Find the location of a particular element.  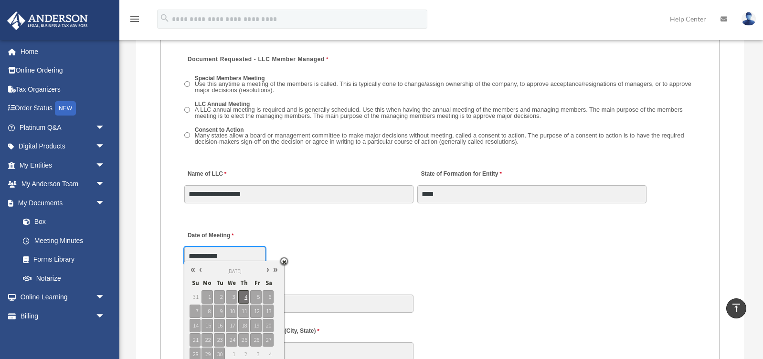

span: 19 is located at coordinates (256, 326).